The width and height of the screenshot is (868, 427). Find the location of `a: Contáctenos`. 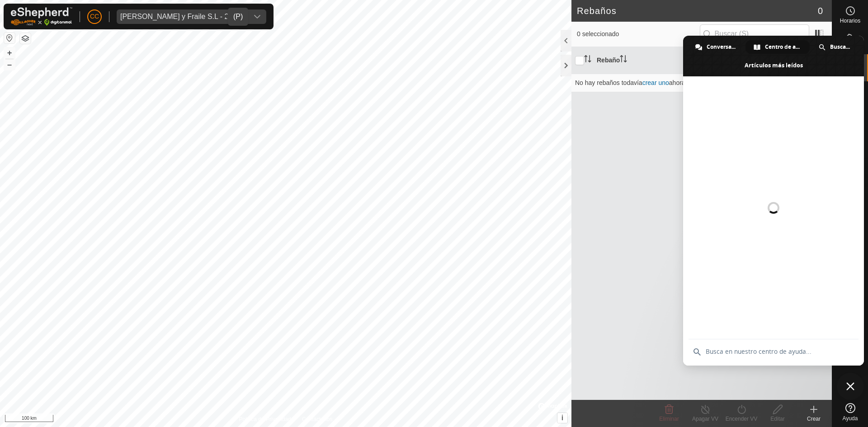

a: Contáctenos is located at coordinates (317, 419).